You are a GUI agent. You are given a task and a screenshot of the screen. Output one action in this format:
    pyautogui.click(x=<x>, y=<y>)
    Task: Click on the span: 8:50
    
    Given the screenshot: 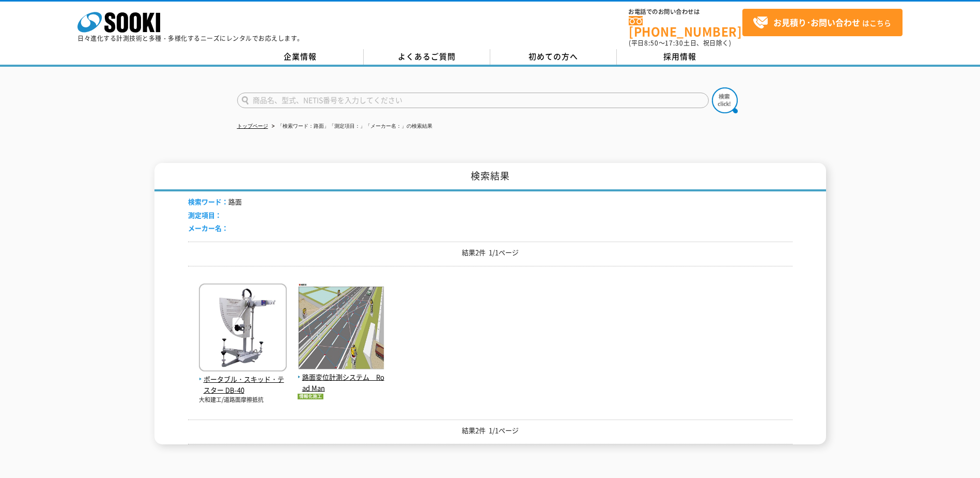 What is the action you would take?
    pyautogui.click(x=651, y=43)
    